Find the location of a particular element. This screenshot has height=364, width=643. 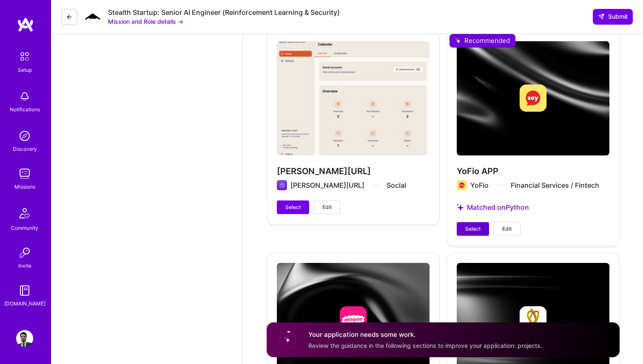

span: Submit is located at coordinates (613, 17).